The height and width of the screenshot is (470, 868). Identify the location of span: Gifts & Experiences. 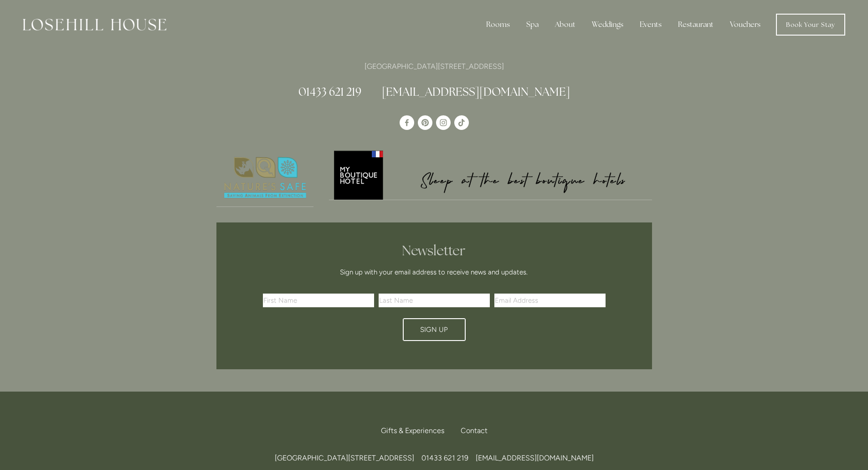
(412, 431).